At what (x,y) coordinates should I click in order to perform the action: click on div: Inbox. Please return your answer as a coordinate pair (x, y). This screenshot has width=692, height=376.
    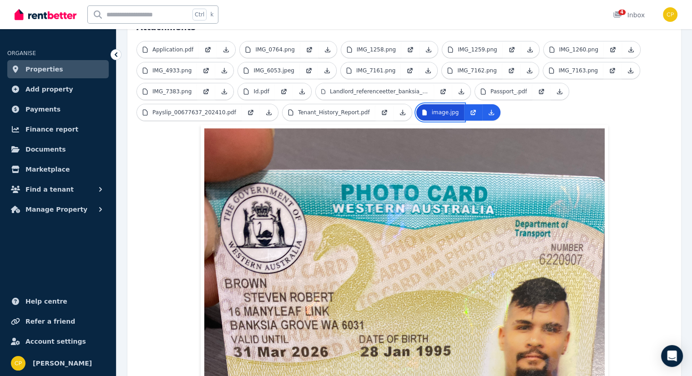
    Looking at the image, I should click on (629, 15).